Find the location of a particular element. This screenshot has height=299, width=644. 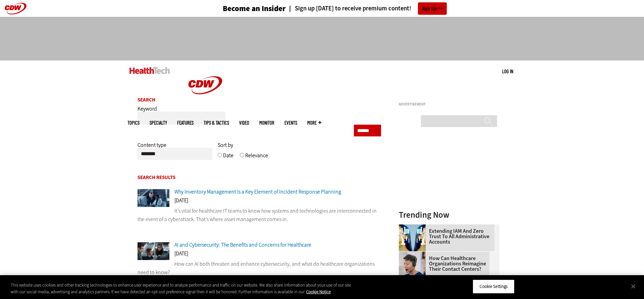

a: AI and Cybersecurity: The Benefits and Concerns for Healthcare is located at coordinates (243, 245).